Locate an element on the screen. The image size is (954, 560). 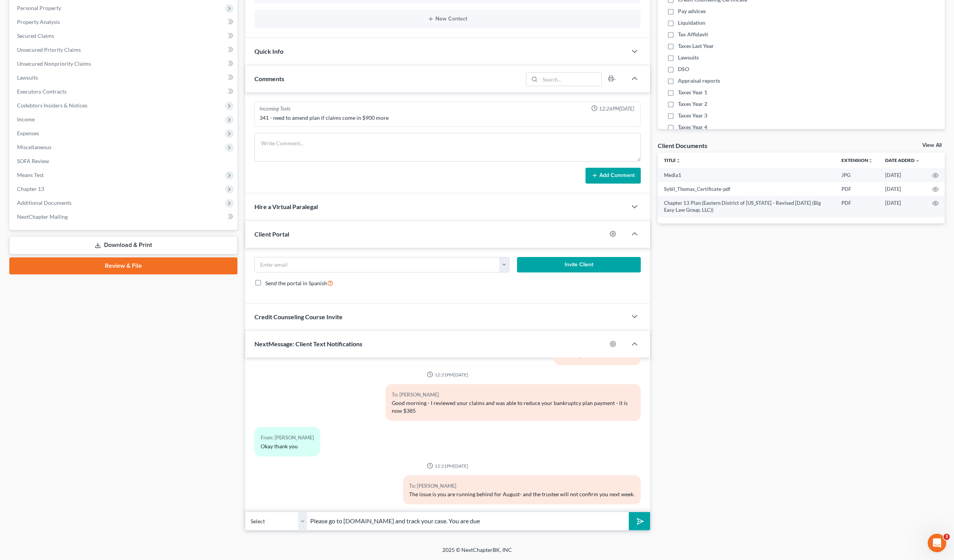
span: Client Portal is located at coordinates (272, 233).